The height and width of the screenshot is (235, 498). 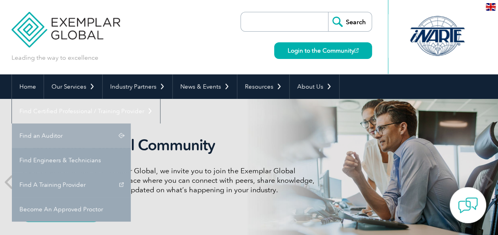 What do you see at coordinates (323, 51) in the screenshot?
I see `a: Login to the Community` at bounding box center [323, 51].